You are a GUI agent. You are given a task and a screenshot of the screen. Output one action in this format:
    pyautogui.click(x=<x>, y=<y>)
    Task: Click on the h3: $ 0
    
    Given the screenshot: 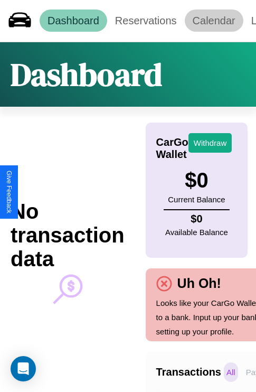 What is the action you would take?
    pyautogui.click(x=197, y=180)
    